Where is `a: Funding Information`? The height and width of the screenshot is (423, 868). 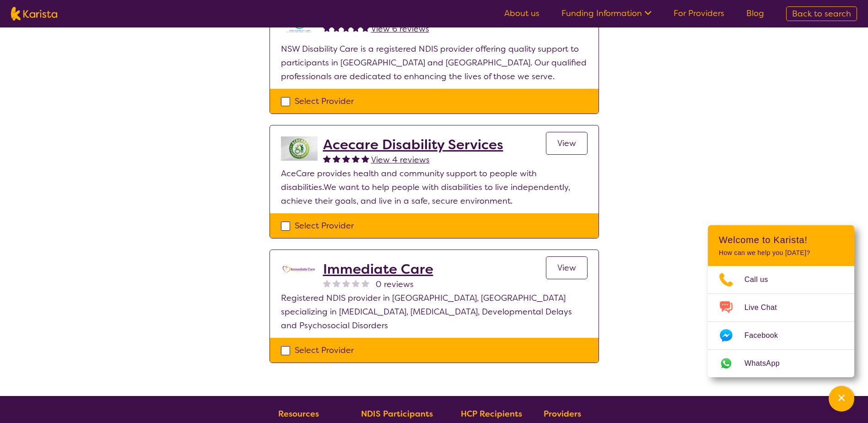 a: Funding Information is located at coordinates (606, 13).